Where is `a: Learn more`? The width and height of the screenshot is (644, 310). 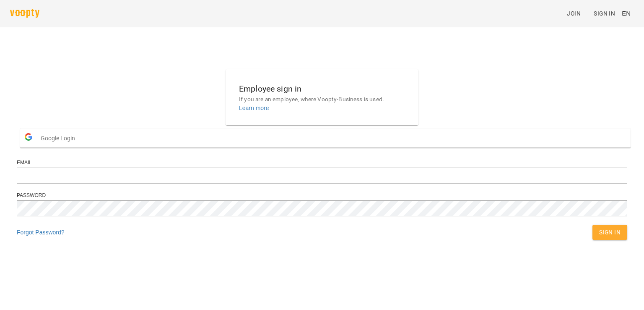
a: Learn more is located at coordinates (254, 108).